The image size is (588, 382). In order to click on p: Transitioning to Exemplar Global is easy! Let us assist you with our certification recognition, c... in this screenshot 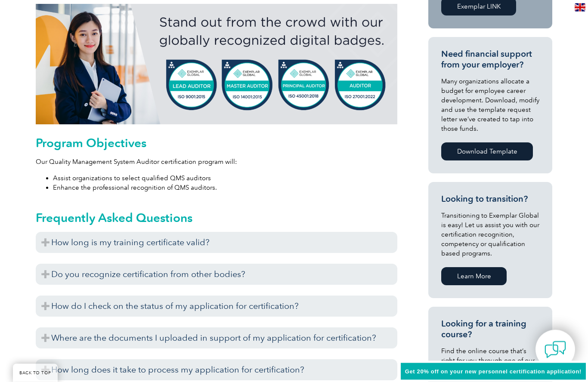, I will do `click(490, 235)`.